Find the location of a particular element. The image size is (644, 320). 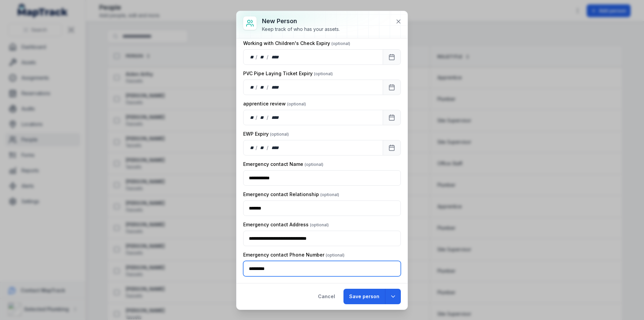

label: Emergency contact Relationship is located at coordinates (291, 194).